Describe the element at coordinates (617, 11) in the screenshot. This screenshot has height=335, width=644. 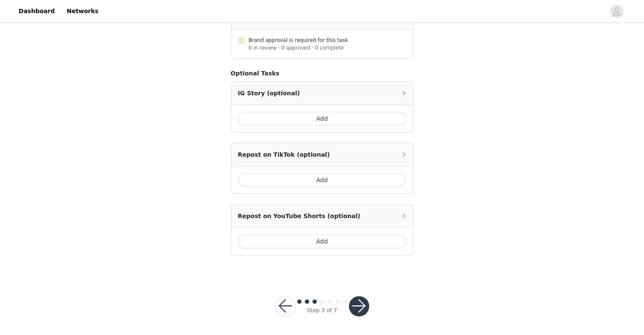
I see `div: avatar` at that location.